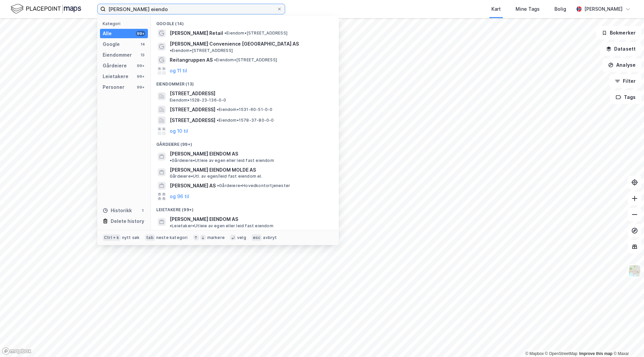 Image resolution: width=644 pixels, height=357 pixels. I want to click on div: Eiendommer (13), so click(245, 82).